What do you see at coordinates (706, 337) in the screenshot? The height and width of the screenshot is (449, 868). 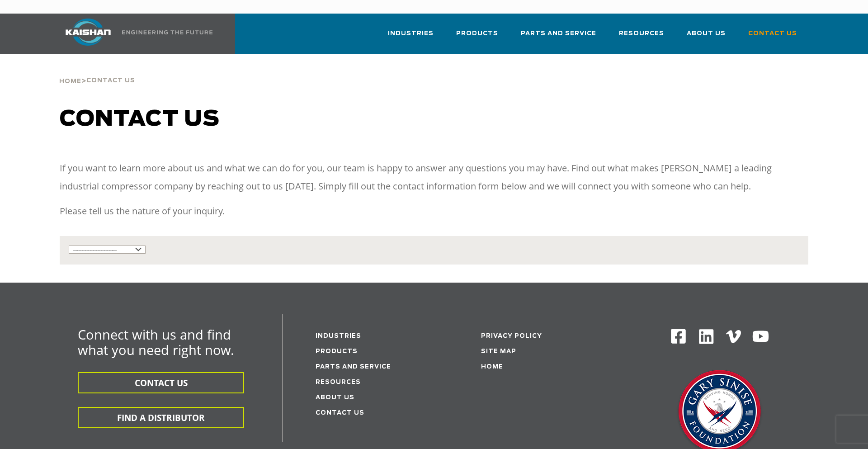 I see `img: Linkedin` at bounding box center [706, 337].